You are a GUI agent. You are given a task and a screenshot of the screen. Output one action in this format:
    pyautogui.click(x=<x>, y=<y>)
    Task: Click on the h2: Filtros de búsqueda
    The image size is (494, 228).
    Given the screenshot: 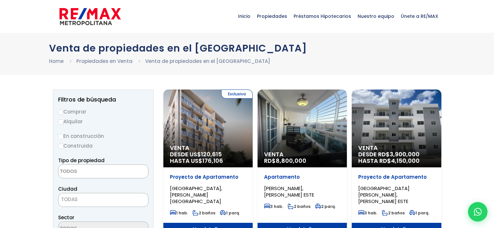 What is the action you would take?
    pyautogui.click(x=103, y=100)
    